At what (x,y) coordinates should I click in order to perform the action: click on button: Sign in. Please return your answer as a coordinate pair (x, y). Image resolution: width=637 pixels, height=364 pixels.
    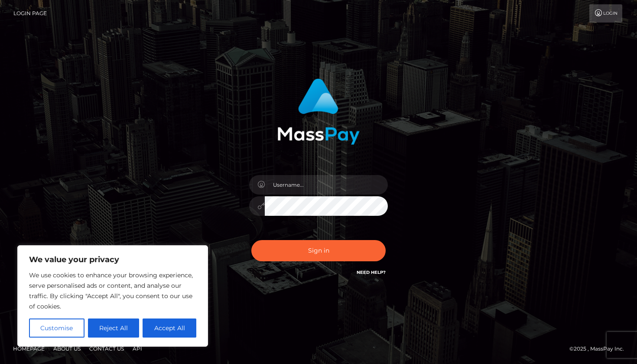
    Looking at the image, I should click on (318, 250).